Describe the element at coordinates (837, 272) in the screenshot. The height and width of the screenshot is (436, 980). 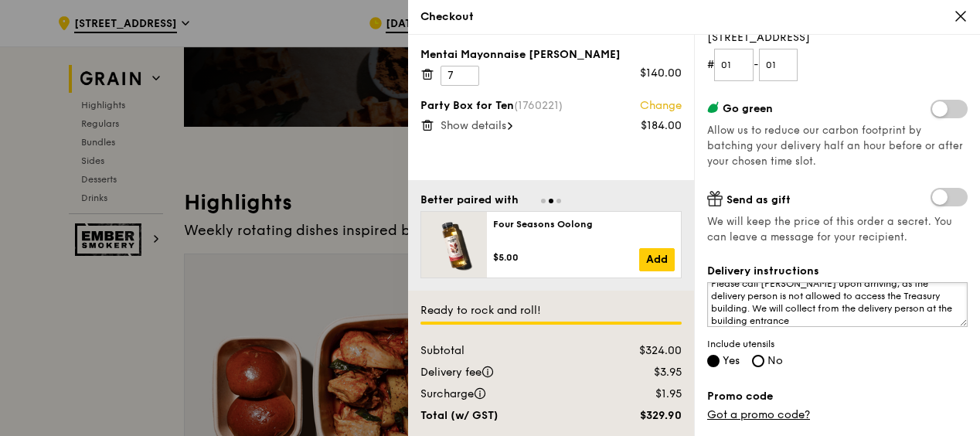
I see `label: Delivery instructions` at that location.